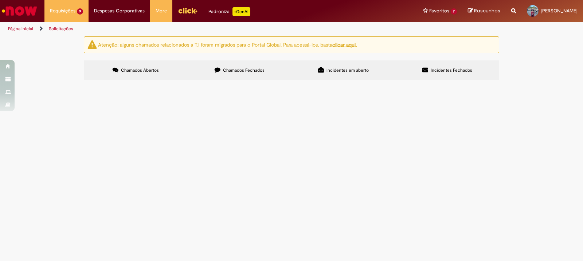 The width and height of the screenshot is (583, 261). I want to click on span: Incidentes Fechados, so click(452, 70).